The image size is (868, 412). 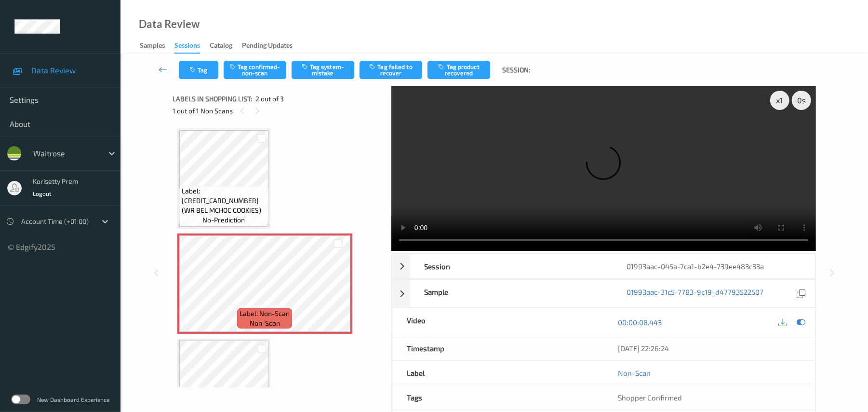 I want to click on div: Sample01993aac-31c5-7783-9c19-d47793522507, so click(x=604, y=293).